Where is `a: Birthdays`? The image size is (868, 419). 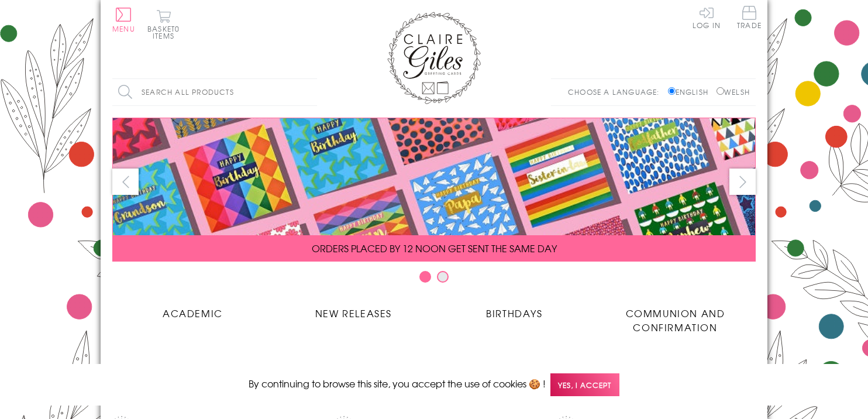 a: Birthdays is located at coordinates (514, 308).